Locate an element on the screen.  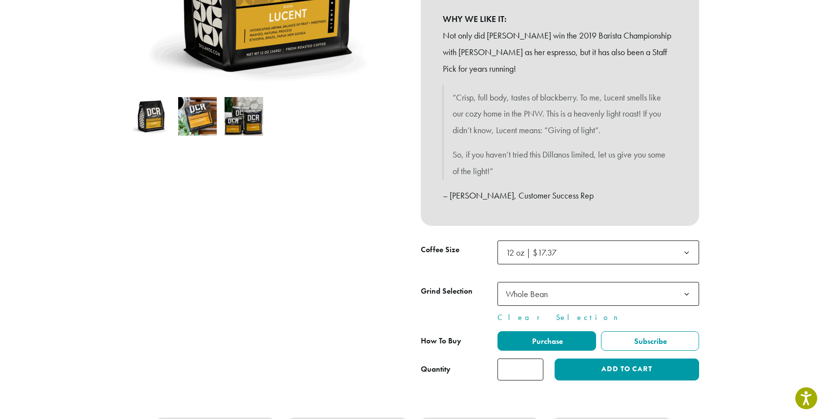
div: Quantity is located at coordinates (435, 369).